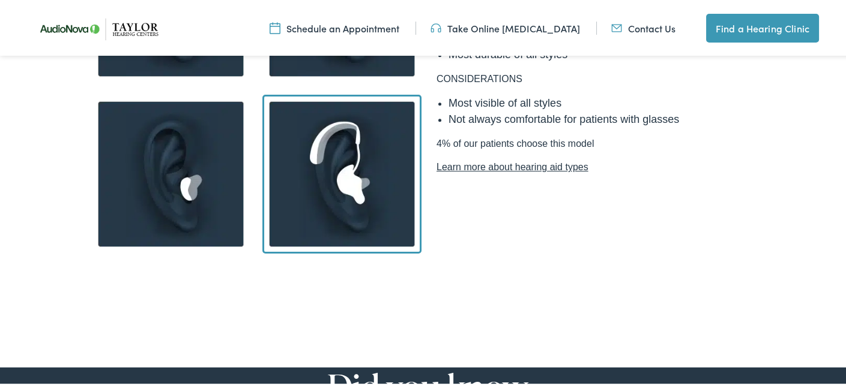 This screenshot has width=846, height=386. I want to click on a: Contact Us, so click(643, 26).